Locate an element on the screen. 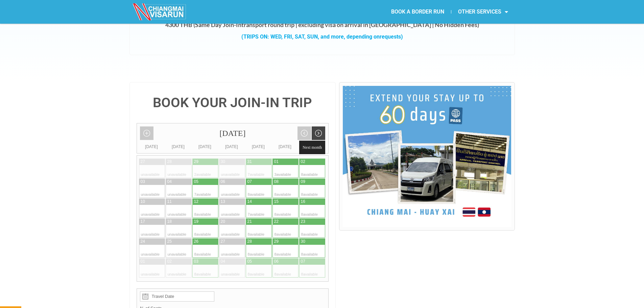 This screenshot has height=308, width=644. div: 11 is located at coordinates (169, 202).